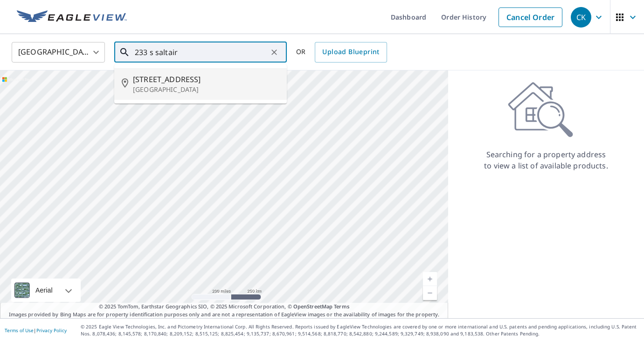 The width and height of the screenshot is (644, 342). Describe the element at coordinates (430, 279) in the screenshot. I see `a: Current Level 5, Zoom In` at that location.